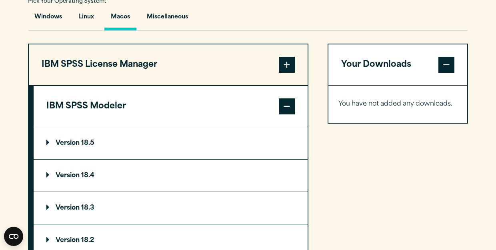  I want to click on button: IBM SPSS Modeler, so click(171, 106).